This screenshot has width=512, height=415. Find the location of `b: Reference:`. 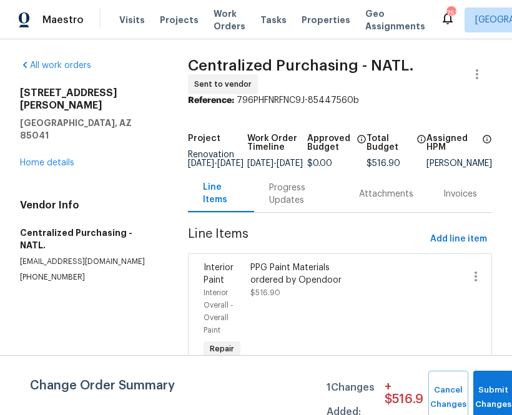

b: Reference: is located at coordinates (211, 101).